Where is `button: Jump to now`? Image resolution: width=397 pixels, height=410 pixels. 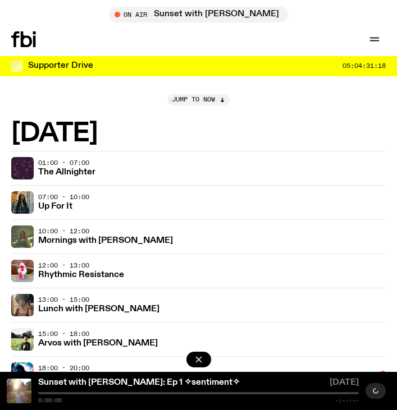 button: Jump to now is located at coordinates (198, 100).